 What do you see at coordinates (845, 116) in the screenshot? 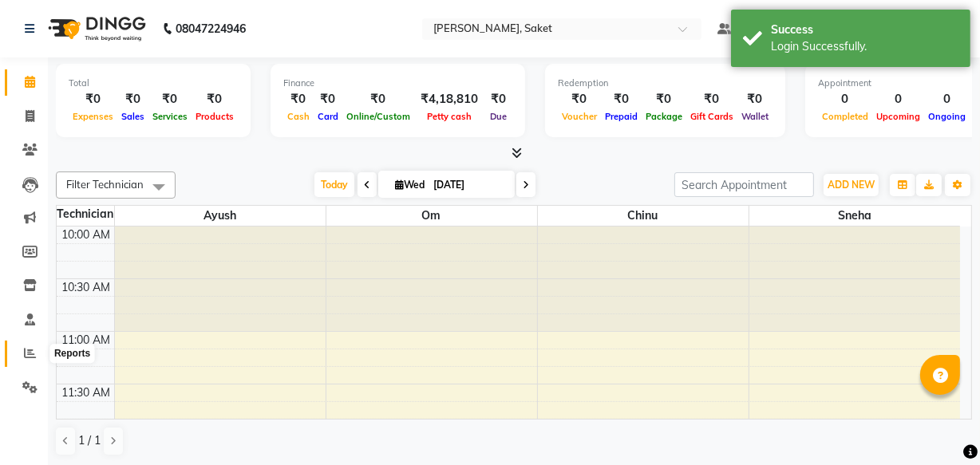
I see `span: Completed` at bounding box center [845, 116].